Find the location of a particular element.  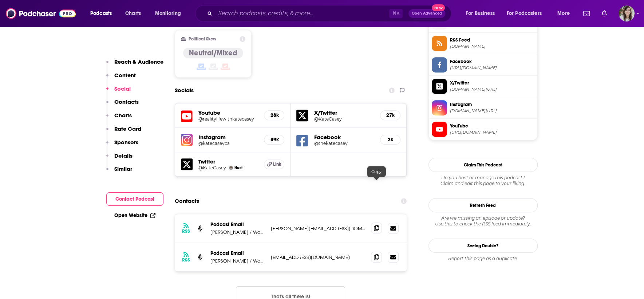

span: Charts is located at coordinates (133, 13).